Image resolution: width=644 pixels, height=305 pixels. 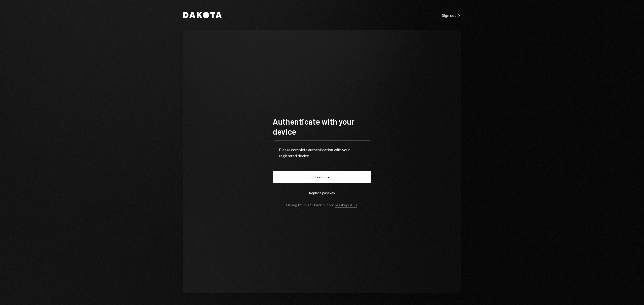 I want to click on h1: Authenticate with your device, so click(x=322, y=126).